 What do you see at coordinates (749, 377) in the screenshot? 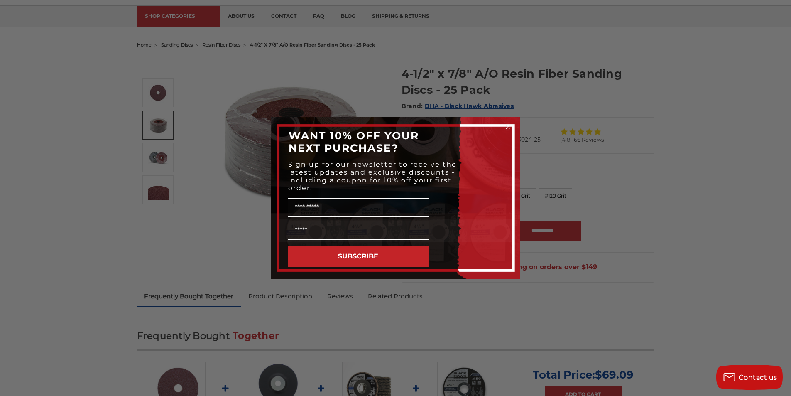
I see `button: Contact us` at bounding box center [749, 377].